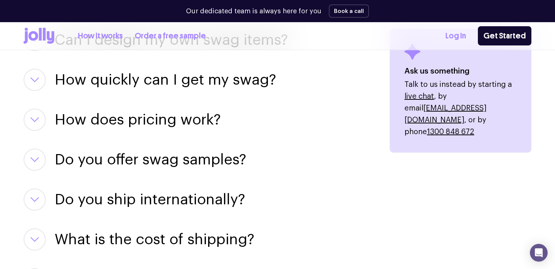 Image resolution: width=555 pixels, height=269 pixels. I want to click on a: Order a free sample, so click(170, 36).